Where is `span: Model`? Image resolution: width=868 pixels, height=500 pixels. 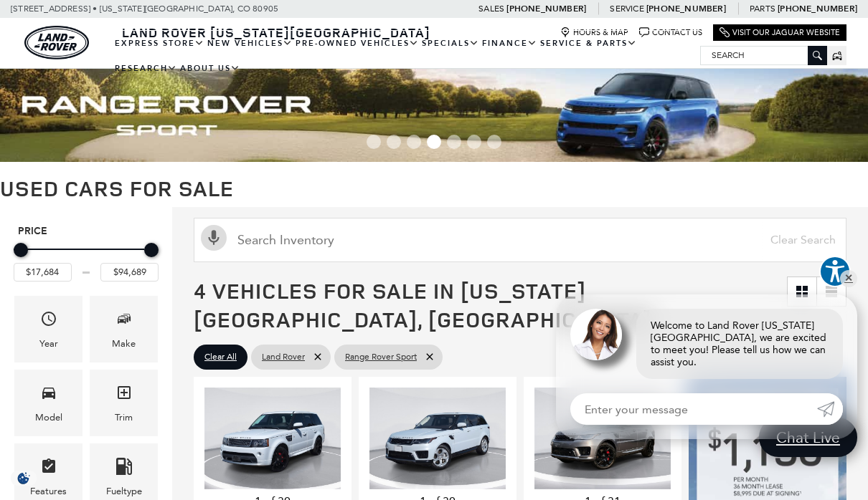
span: Model is located at coordinates (48, 395).